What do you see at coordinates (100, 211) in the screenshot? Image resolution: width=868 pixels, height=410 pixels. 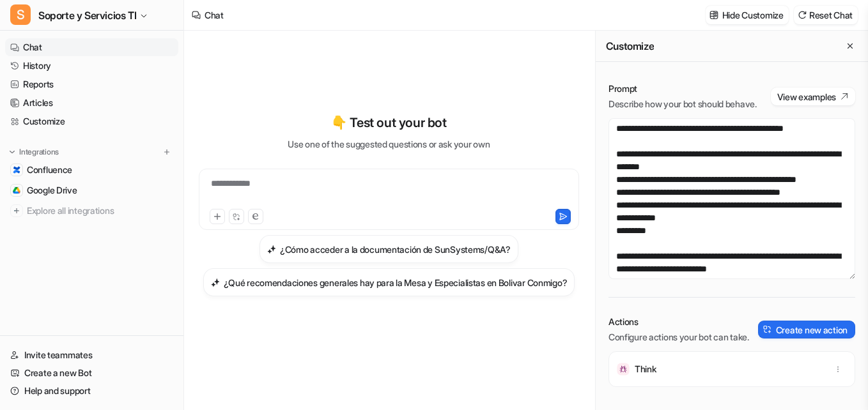 I see `span: Explore all integrations` at bounding box center [100, 211].